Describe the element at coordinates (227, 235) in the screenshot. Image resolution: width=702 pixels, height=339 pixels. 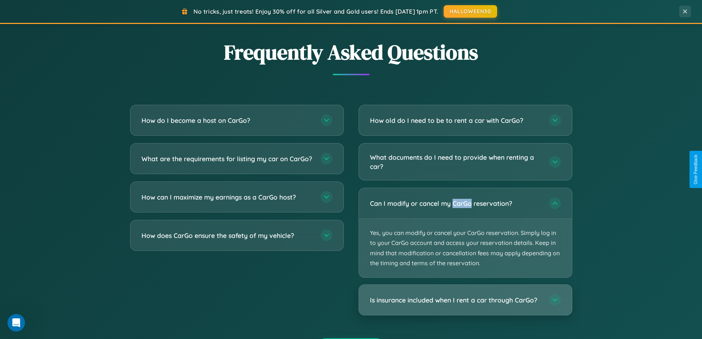
I see `h3: How does CarGo ensure the safety of my vehicle?` at that location.